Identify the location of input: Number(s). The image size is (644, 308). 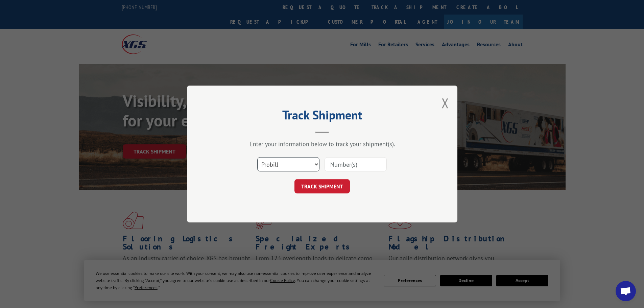
(356, 164).